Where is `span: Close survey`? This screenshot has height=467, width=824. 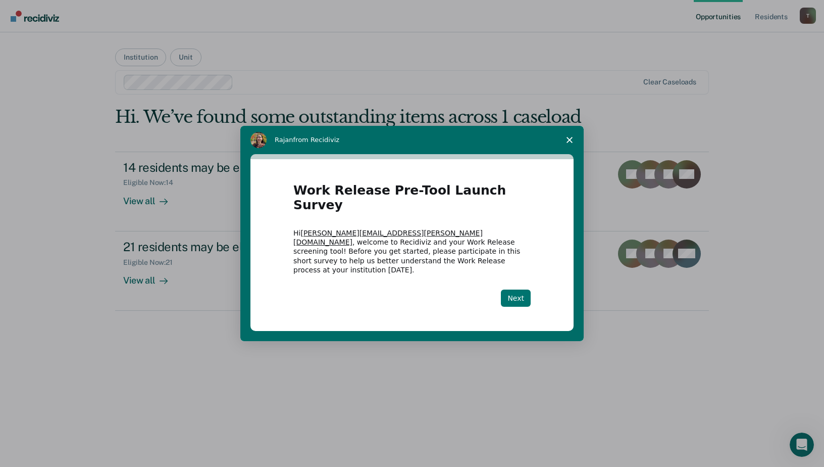 span: Close survey is located at coordinates (570, 140).